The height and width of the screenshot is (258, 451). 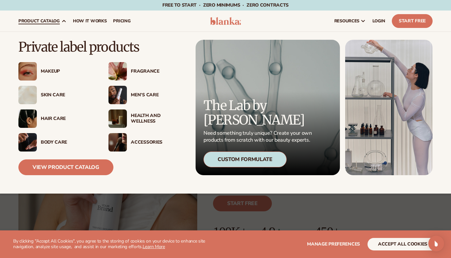 What do you see at coordinates (28, 71) in the screenshot?
I see `img: Female with glitter eye makeup.` at bounding box center [28, 71].